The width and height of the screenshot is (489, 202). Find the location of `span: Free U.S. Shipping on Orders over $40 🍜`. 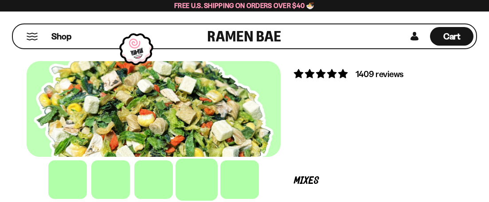

span: Free U.S. Shipping on Orders over $40 🍜 is located at coordinates (244, 5).